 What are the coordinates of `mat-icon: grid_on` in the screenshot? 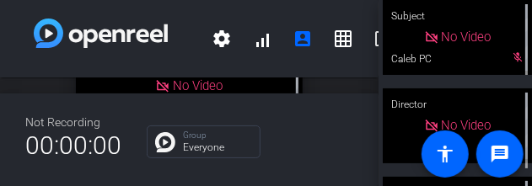 It's located at (343, 39).